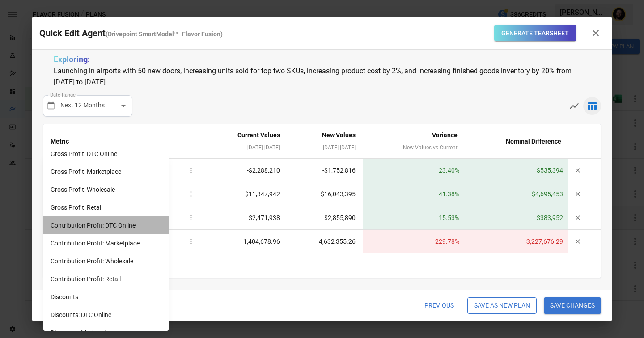 Image resolution: width=644 pixels, height=338 pixels. Describe the element at coordinates (106, 225) in the screenshot. I see `li: Contribution Profit: DTC Online` at that location.